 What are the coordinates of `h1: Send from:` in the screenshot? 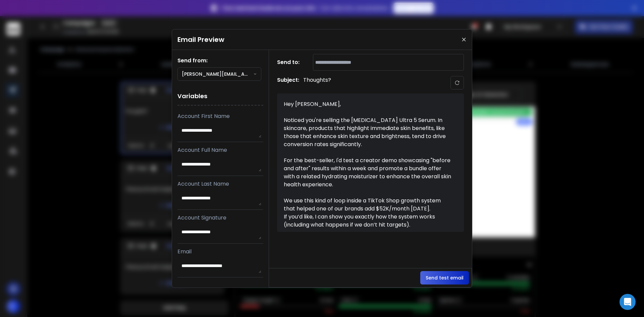 It's located at (220, 61).